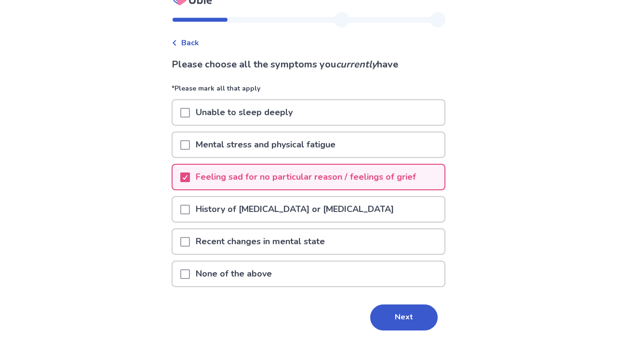 The height and width of the screenshot is (343, 617). Describe the element at coordinates (244, 112) in the screenshot. I see `p: Unable to sleep deeply` at that location.